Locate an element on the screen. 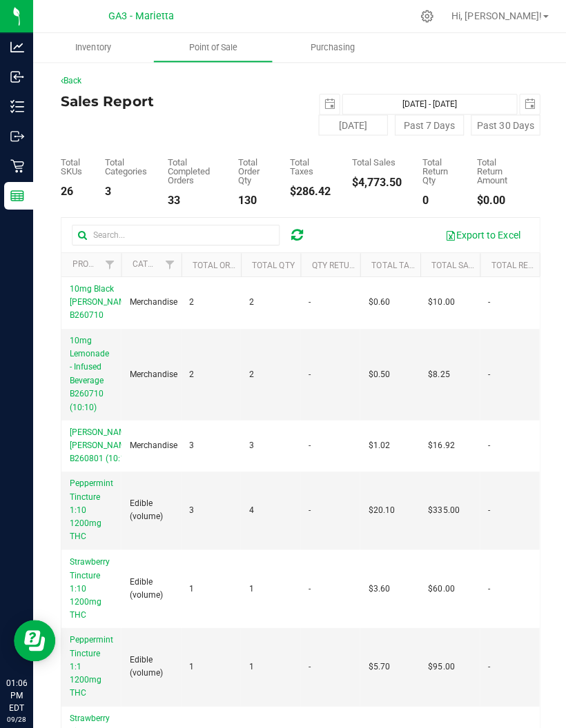 This screenshot has width=566, height=728. span: $8.25 is located at coordinates (437, 373).